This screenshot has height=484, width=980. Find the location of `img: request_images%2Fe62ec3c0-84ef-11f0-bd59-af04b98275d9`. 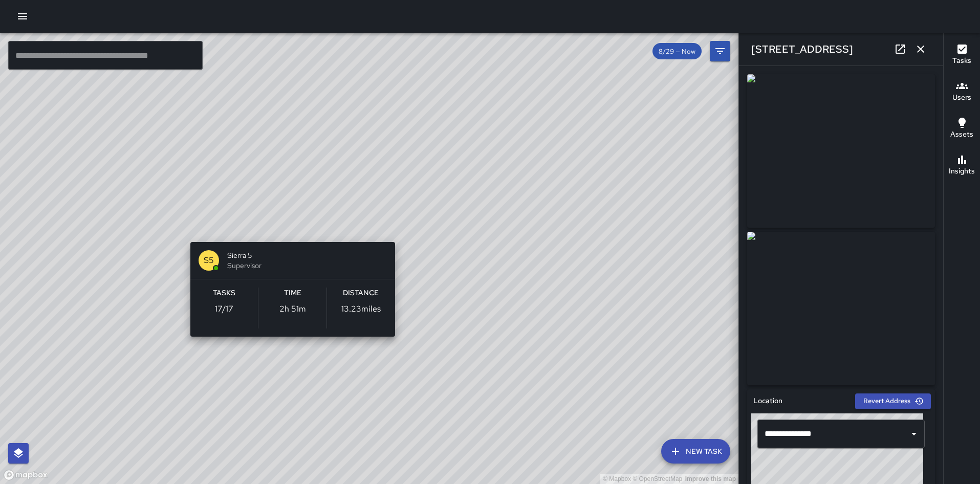

img: request_images%2Fe62ec3c0-84ef-11f0-bd59-af04b98275d9 is located at coordinates (841, 151).